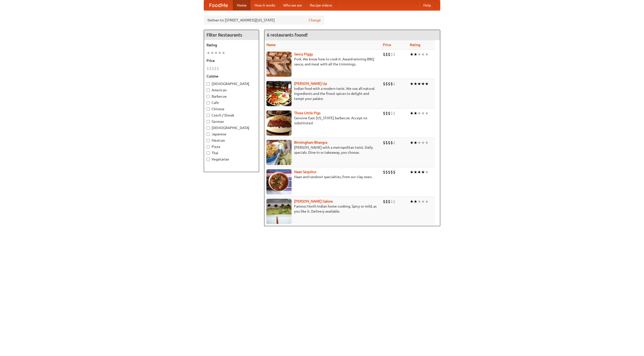 The image size is (644, 356). Describe the element at coordinates (208, 115) in the screenshot. I see `input: Czech / Slovak` at that location.